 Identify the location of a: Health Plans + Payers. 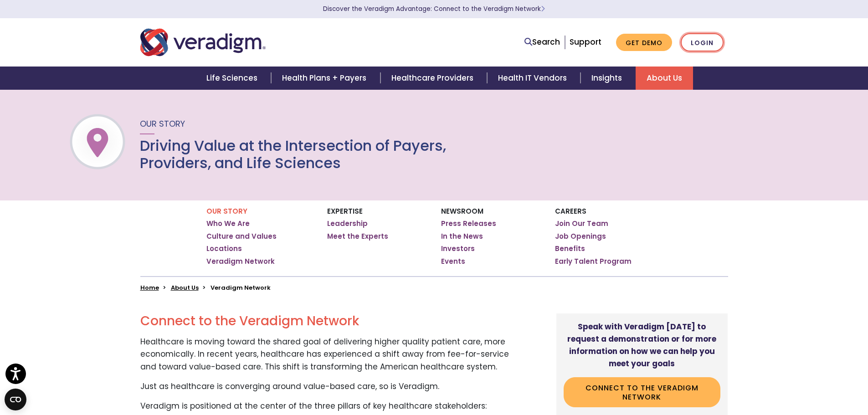
(325, 78).